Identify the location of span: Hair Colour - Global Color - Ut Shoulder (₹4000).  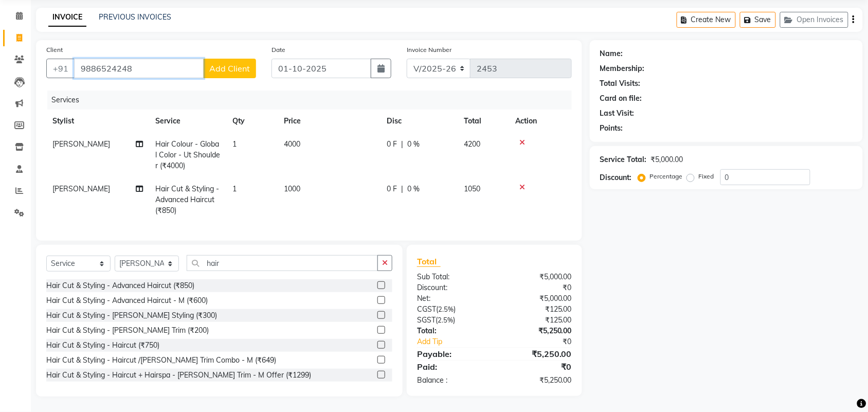
(188, 154).